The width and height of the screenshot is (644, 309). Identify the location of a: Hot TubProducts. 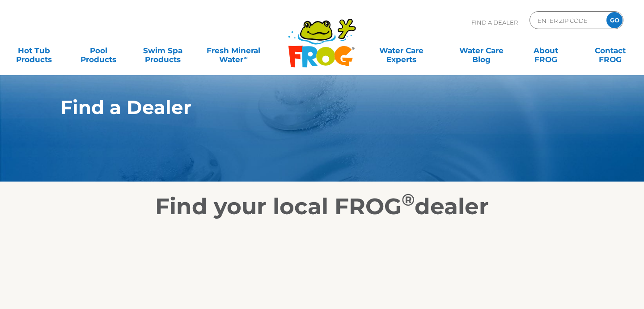
(34, 51).